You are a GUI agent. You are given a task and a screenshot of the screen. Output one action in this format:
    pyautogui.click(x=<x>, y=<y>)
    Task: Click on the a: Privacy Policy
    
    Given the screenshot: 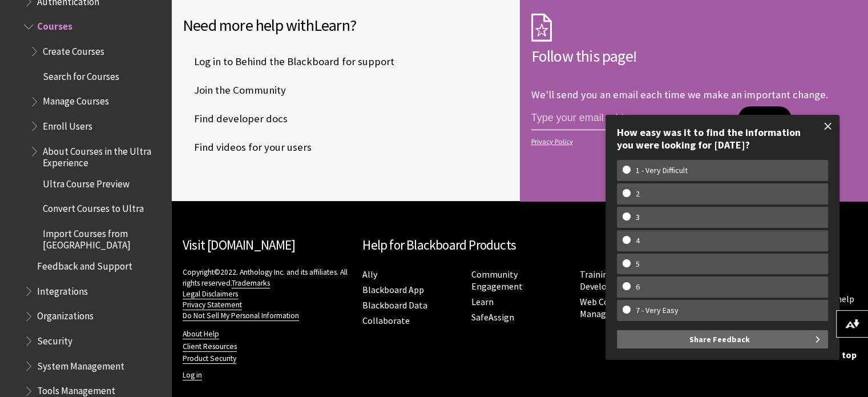 What is the action you would take?
    pyautogui.click(x=692, y=142)
    